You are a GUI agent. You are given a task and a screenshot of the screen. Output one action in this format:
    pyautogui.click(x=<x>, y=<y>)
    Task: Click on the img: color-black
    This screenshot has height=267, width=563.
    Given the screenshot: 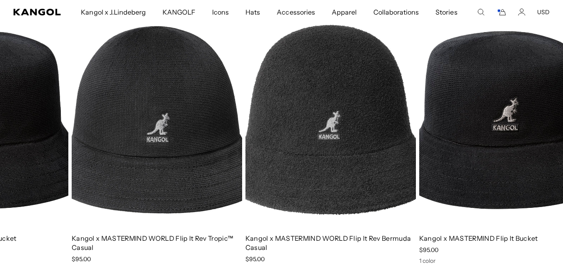 What is the action you would take?
    pyautogui.click(x=330, y=120)
    